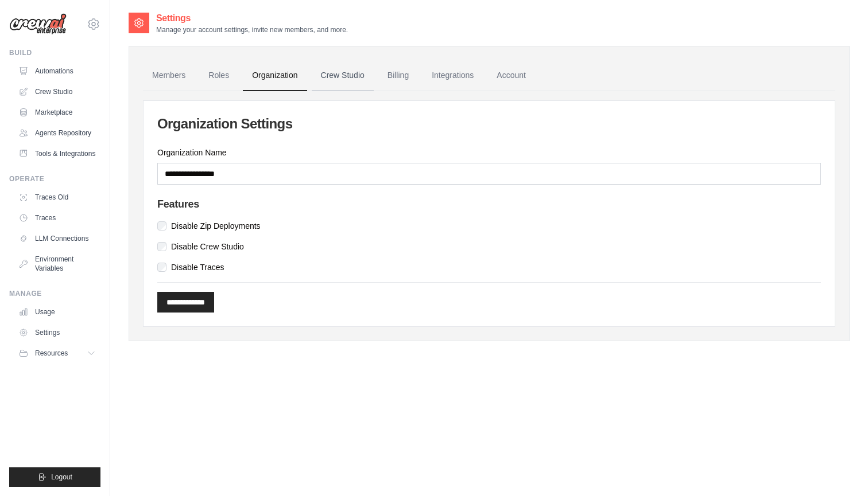  I want to click on a: Roles, so click(219, 76).